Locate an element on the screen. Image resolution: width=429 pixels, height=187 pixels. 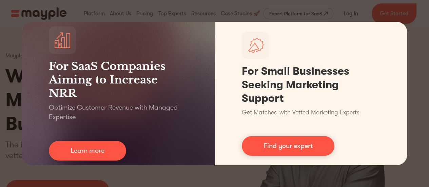
a: Find your expert is located at coordinates (288, 146).